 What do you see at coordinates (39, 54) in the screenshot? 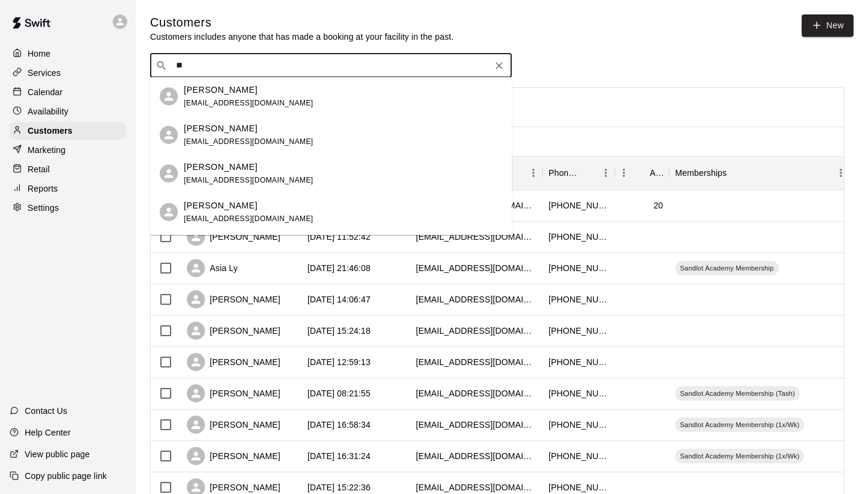
I see `p: Home` at bounding box center [39, 54].